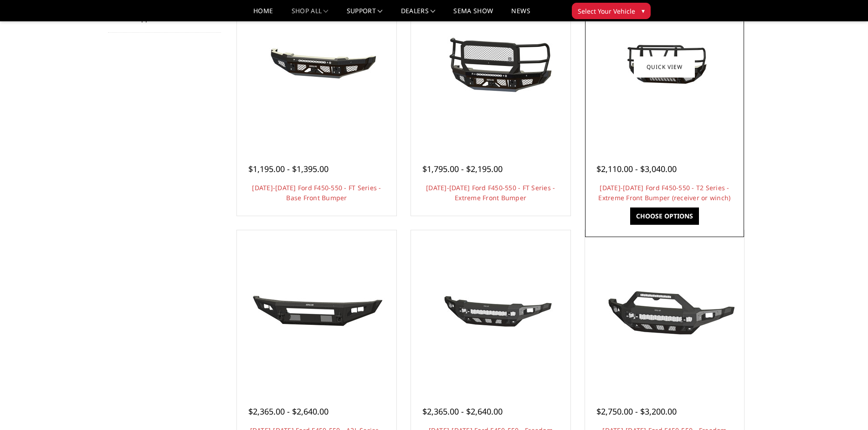 This screenshot has width=868, height=430. Describe the element at coordinates (309, 14) in the screenshot. I see `a: shop all` at that location.